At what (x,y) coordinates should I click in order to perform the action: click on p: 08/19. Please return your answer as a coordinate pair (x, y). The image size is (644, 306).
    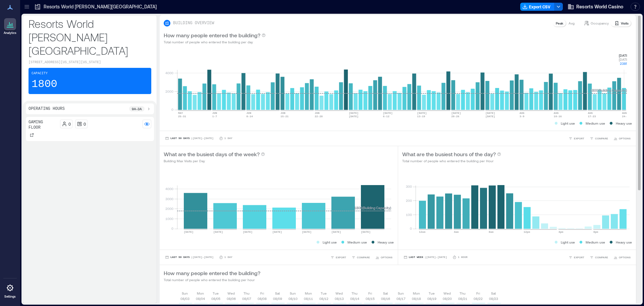
    Looking at the image, I should click on (431, 298).